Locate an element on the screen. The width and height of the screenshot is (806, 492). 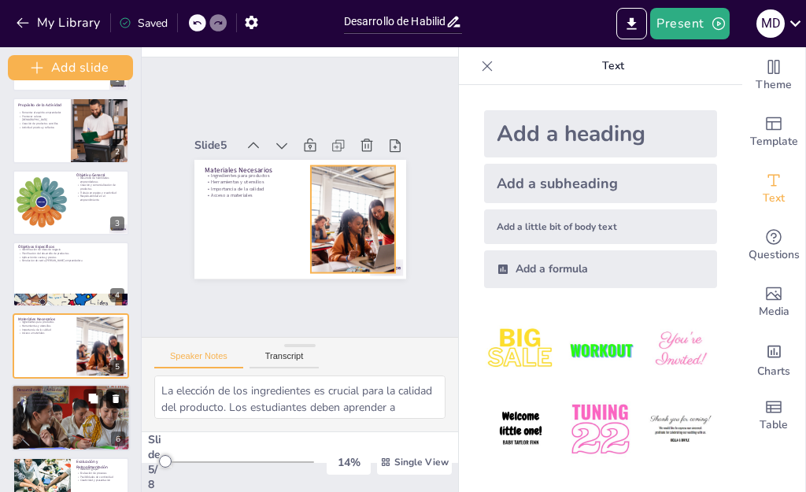
p: Creatividad y presentación is located at coordinates (99, 480).